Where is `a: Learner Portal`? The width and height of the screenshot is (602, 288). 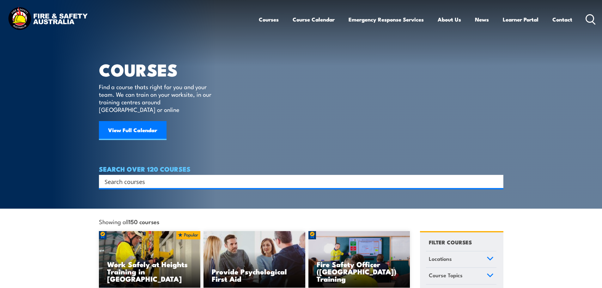 a: Learner Portal is located at coordinates (520, 19).